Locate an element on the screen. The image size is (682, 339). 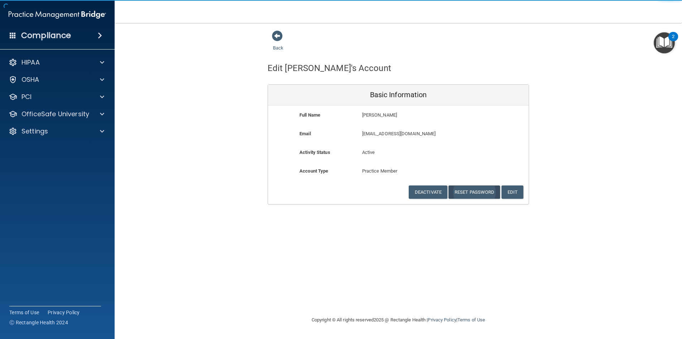
a: Back is located at coordinates (278, 43).